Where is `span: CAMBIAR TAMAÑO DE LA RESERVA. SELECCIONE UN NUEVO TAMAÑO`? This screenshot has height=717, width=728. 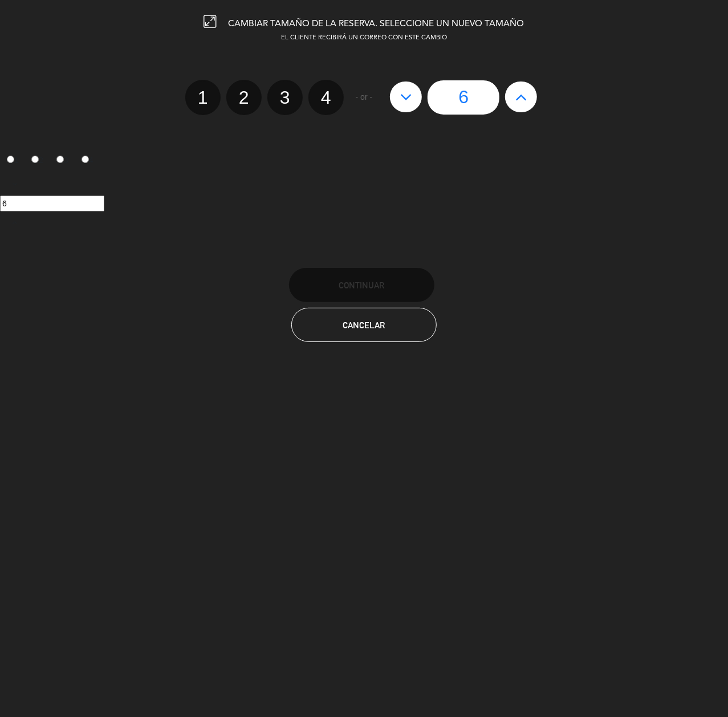 span: CAMBIAR TAMAÑO DE LA RESERVA. SELECCIONE UN NUEVO TAMAÑO is located at coordinates (376, 24).